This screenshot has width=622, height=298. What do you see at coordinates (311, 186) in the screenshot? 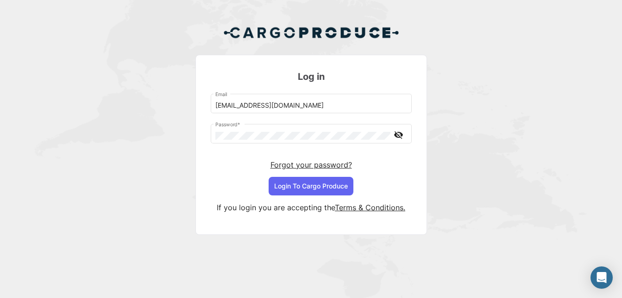
I see `button: Login To Cargo Produce` at bounding box center [311, 186].